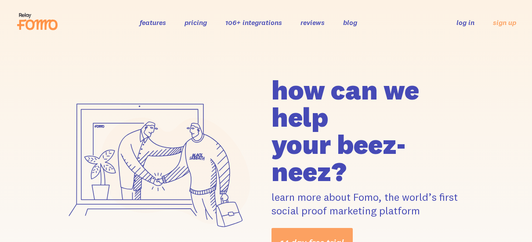 This screenshot has width=532, height=242. What do you see at coordinates (253, 22) in the screenshot?
I see `a: 106+ integrations` at bounding box center [253, 22].